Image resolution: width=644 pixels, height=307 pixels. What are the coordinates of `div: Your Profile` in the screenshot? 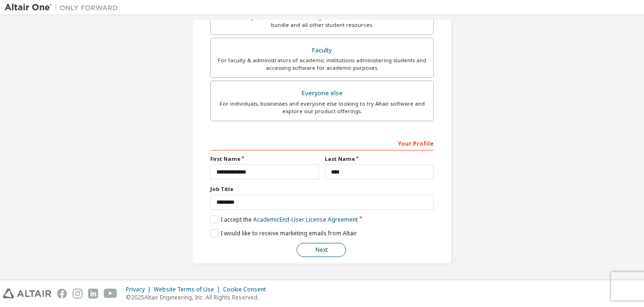 It's located at (322, 143).